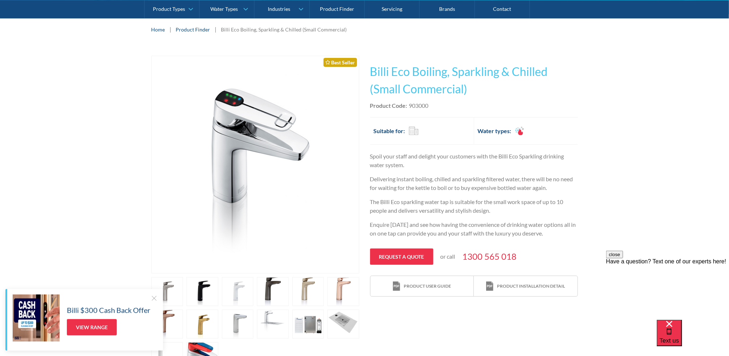 The width and height of the screenshot is (729, 356). What do you see at coordinates (158, 29) in the screenshot?
I see `a: Home` at bounding box center [158, 29].